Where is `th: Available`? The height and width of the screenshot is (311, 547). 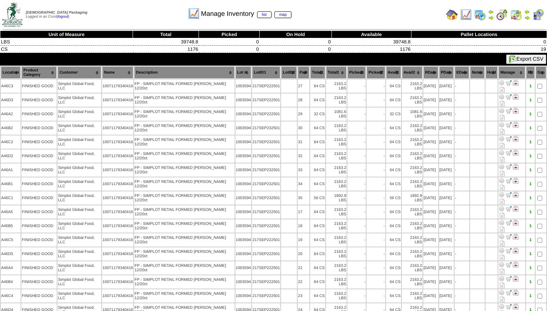
th: Available is located at coordinates (371, 35).